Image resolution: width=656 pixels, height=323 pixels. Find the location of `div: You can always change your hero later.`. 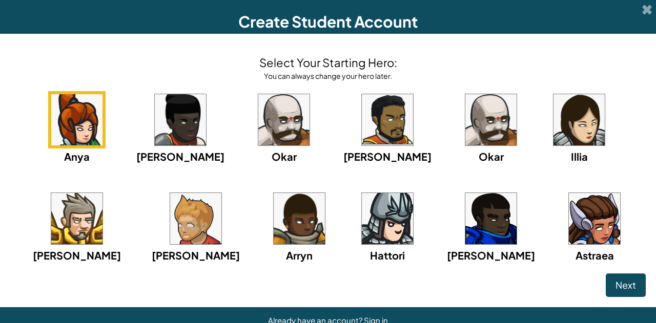

div: You can always change your hero later. is located at coordinates (328, 76).